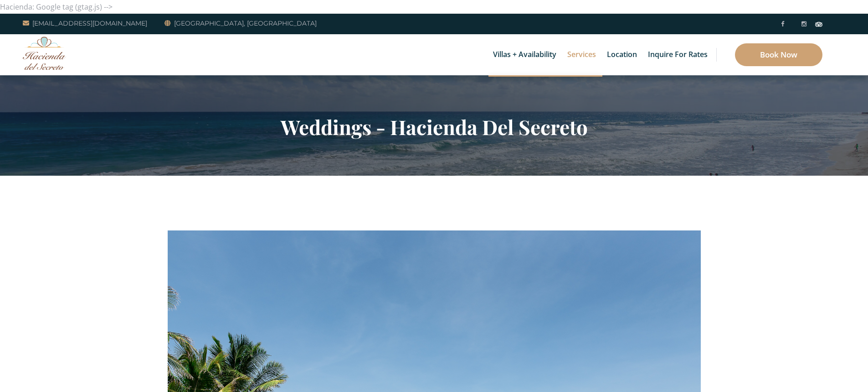 The image size is (868, 392). What do you see at coordinates (44, 53) in the screenshot?
I see `img: Awesome Logo` at bounding box center [44, 53].